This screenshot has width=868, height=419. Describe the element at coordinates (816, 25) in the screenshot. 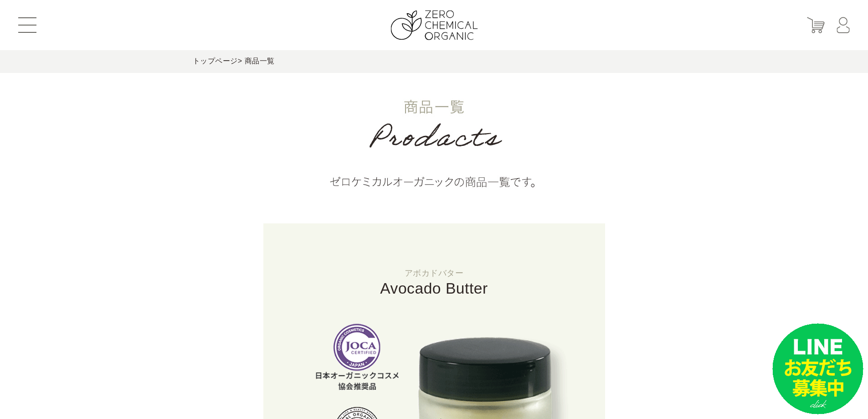

I see `img: カート` at that location.